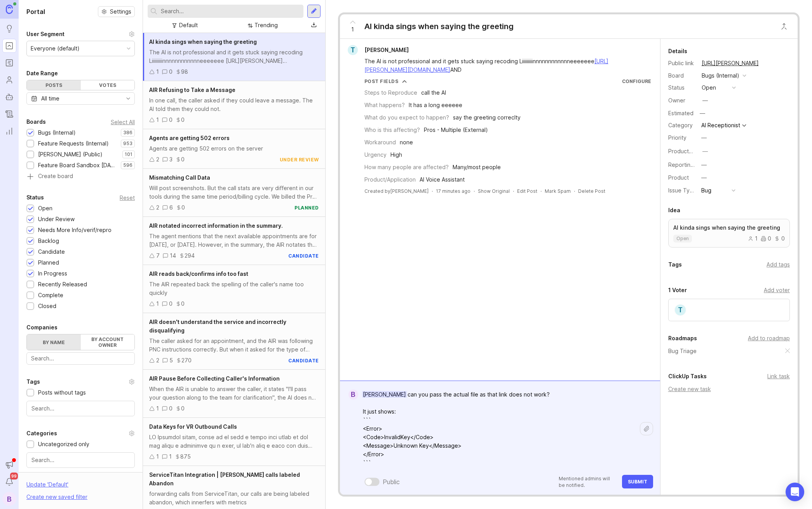  I want to click on div: Idea, so click(674, 210).